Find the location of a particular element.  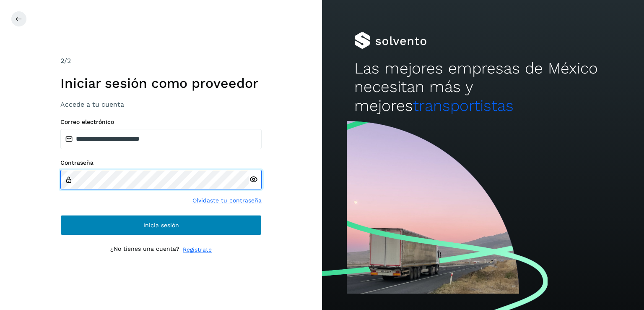

span: Inicia sesión is located at coordinates (161, 225).